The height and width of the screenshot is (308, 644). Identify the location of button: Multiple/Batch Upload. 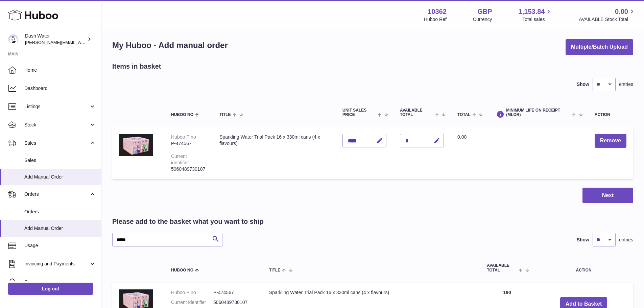
(600, 47).